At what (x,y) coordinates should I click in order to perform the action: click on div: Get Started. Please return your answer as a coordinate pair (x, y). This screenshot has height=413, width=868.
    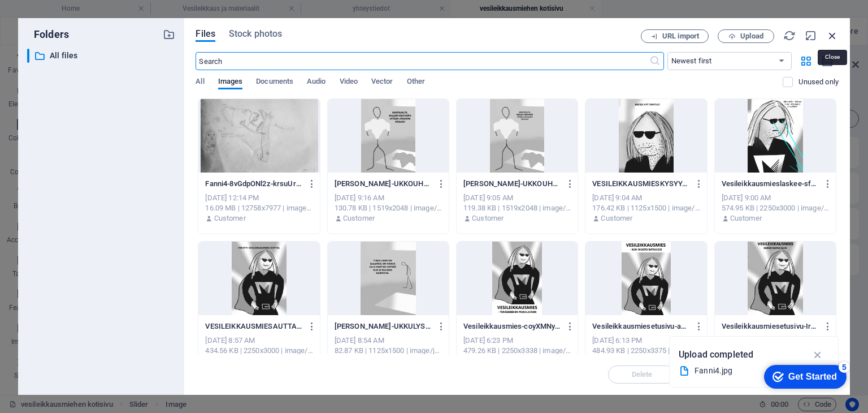
    Looking at the image, I should click on (57, 18).